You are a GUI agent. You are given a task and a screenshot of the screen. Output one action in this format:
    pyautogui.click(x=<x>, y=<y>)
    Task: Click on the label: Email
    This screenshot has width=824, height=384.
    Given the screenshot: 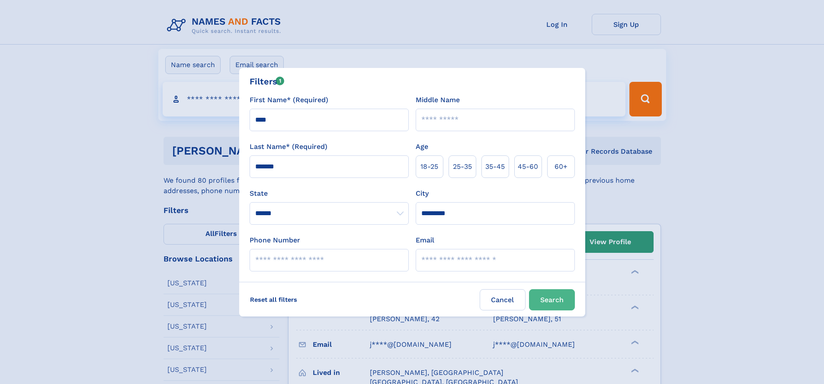 What is the action you would take?
    pyautogui.click(x=425, y=240)
    